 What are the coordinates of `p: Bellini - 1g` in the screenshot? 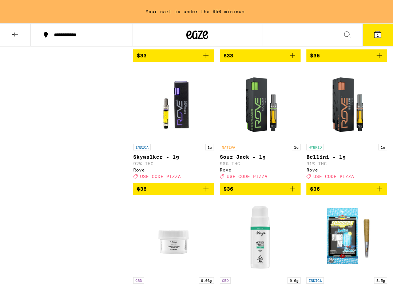 It's located at (346, 157).